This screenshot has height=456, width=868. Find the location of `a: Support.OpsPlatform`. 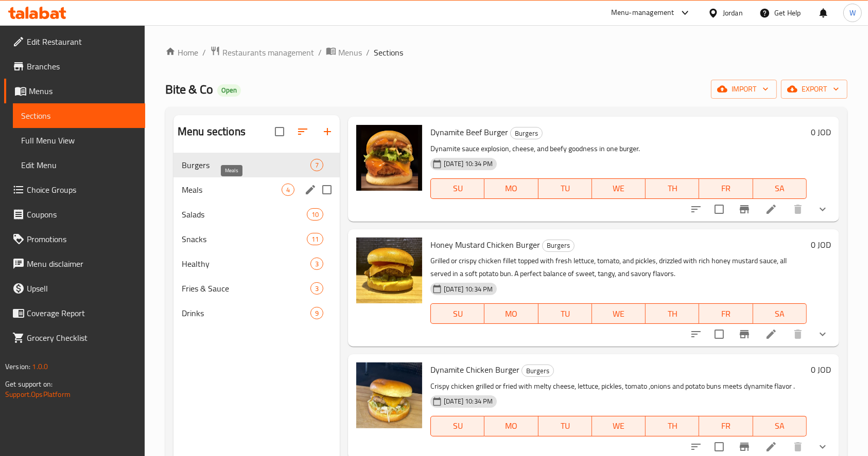

a: Support.OpsPlatform is located at coordinates (38, 395).